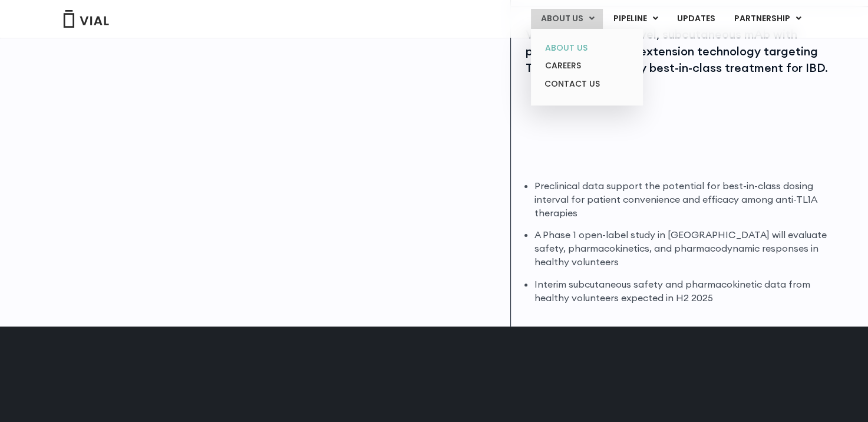 The height and width of the screenshot is (422, 868). What do you see at coordinates (586, 48) in the screenshot?
I see `a: ABOUT US` at bounding box center [586, 48].